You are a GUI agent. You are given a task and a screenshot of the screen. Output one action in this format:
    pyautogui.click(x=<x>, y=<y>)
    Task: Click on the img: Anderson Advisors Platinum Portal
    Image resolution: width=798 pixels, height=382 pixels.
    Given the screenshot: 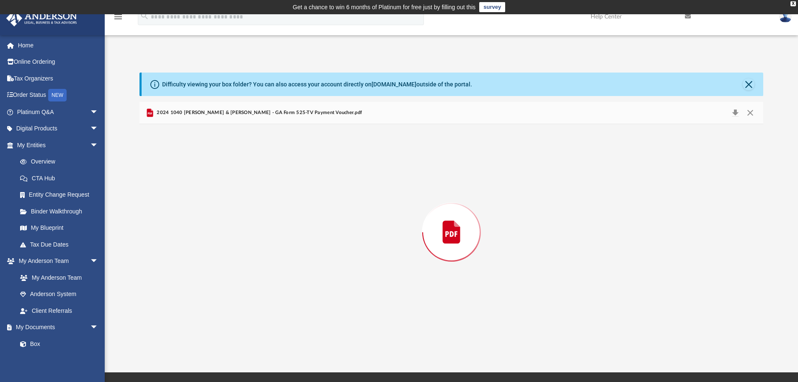 What is the action you would take?
    pyautogui.click(x=41, y=18)
    